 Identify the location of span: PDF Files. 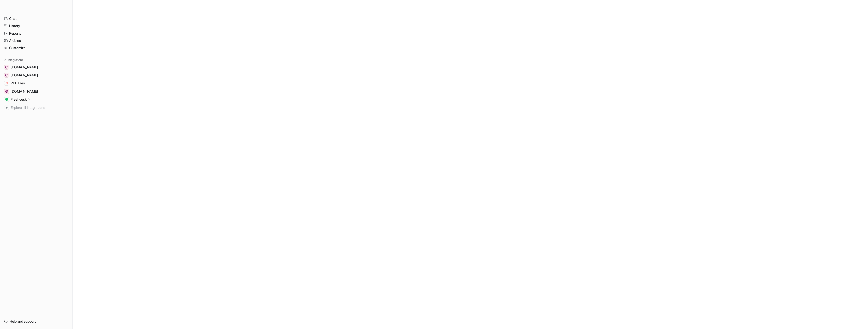
(17, 83).